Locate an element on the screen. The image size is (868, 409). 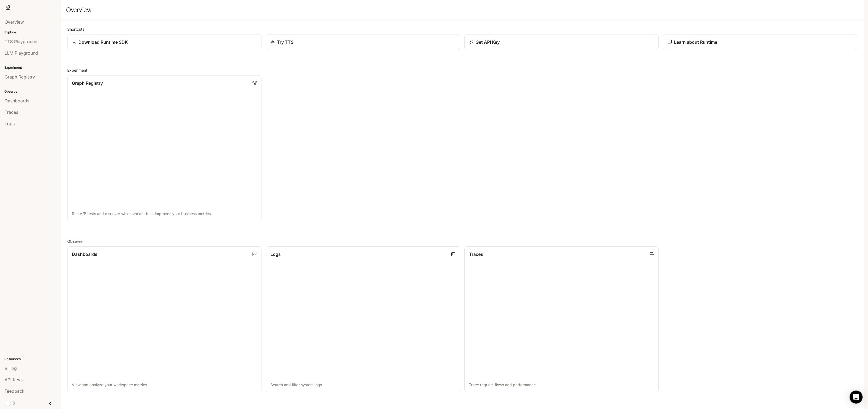
a: LogsSearch and filter system logs is located at coordinates (363, 319).